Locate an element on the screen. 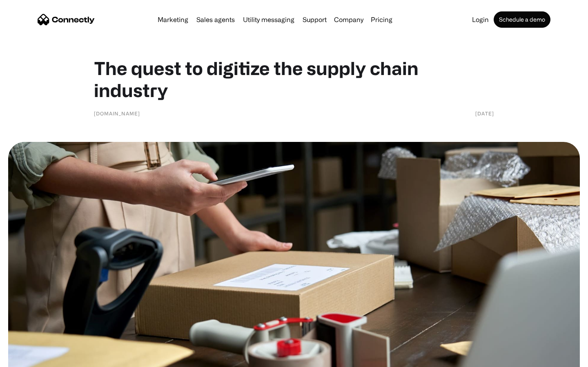  a: Login is located at coordinates (480, 20).